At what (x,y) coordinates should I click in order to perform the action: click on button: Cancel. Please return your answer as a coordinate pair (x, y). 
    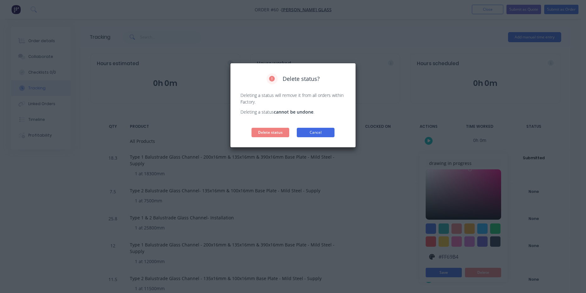
    Looking at the image, I should click on (316, 132).